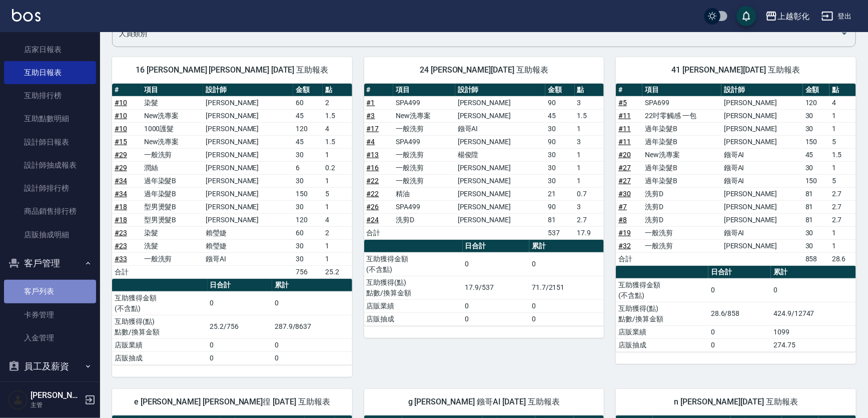  Describe the element at coordinates (172, 129) in the screenshot. I see `td: 1000護髮` at that location.